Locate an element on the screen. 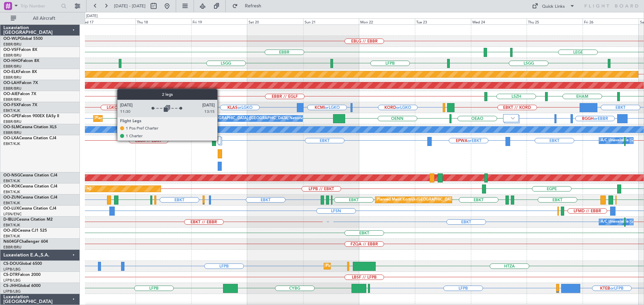 This screenshot has height=305, width=644. span: OO-LUX is located at coordinates (11, 209).